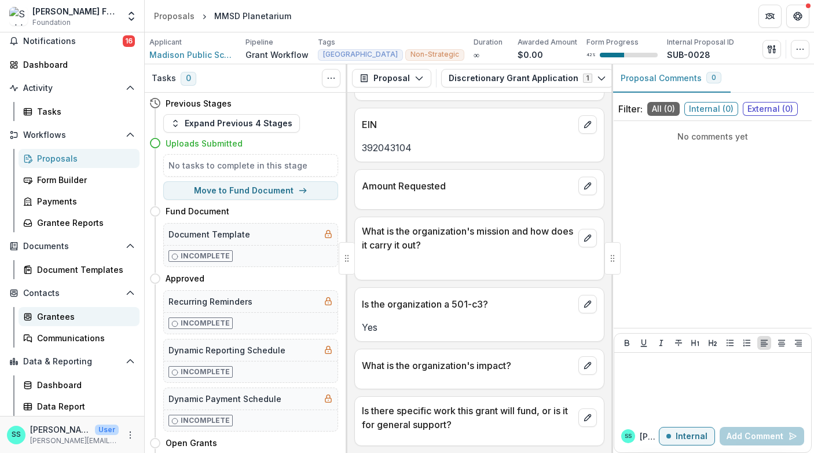 This screenshot has width=814, height=453. I want to click on a: Tasks, so click(79, 111).